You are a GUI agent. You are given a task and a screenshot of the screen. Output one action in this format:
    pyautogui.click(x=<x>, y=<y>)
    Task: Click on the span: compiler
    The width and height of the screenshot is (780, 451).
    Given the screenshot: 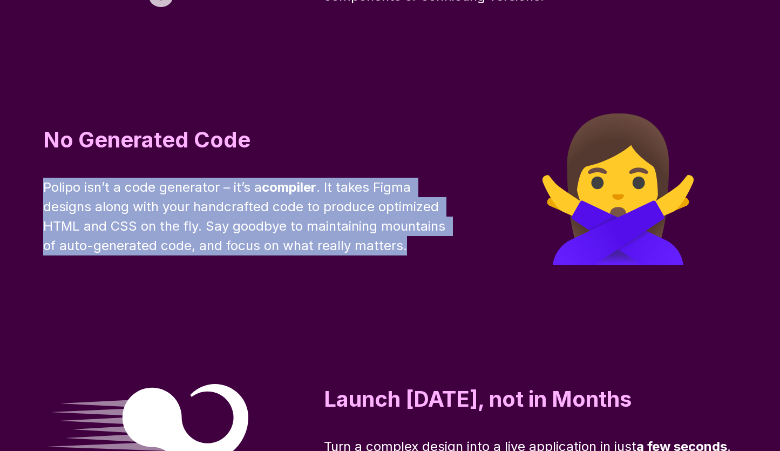 What is the action you would take?
    pyautogui.click(x=289, y=187)
    